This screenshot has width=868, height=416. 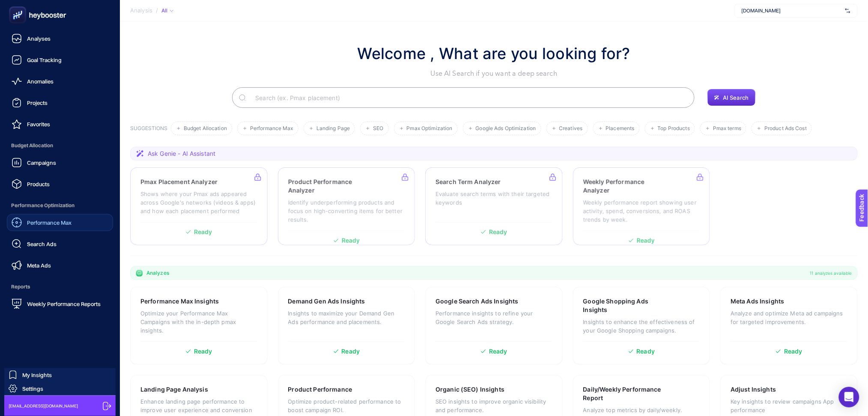 I want to click on a: Product Performance AnalyzerIdentify underperforming products and focus on high-converting items ..., so click(x=347, y=206).